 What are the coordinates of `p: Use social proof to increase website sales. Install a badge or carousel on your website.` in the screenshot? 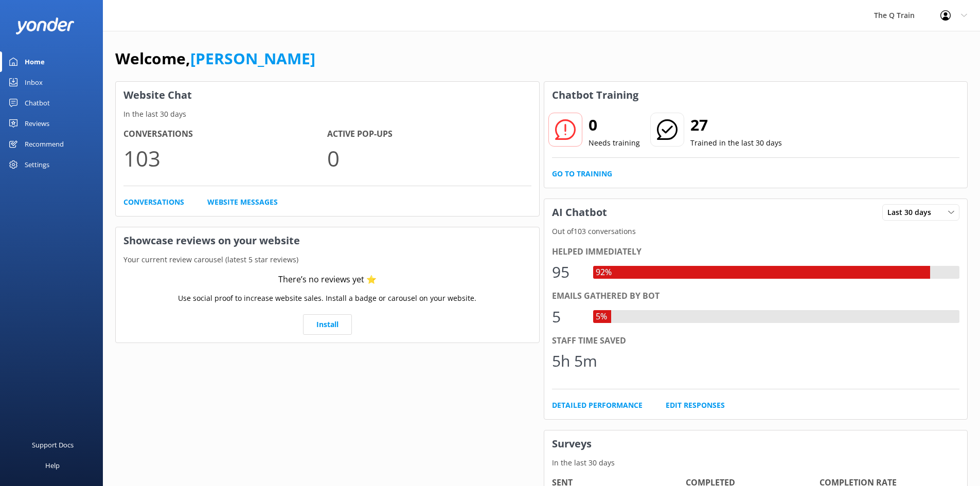 It's located at (327, 298).